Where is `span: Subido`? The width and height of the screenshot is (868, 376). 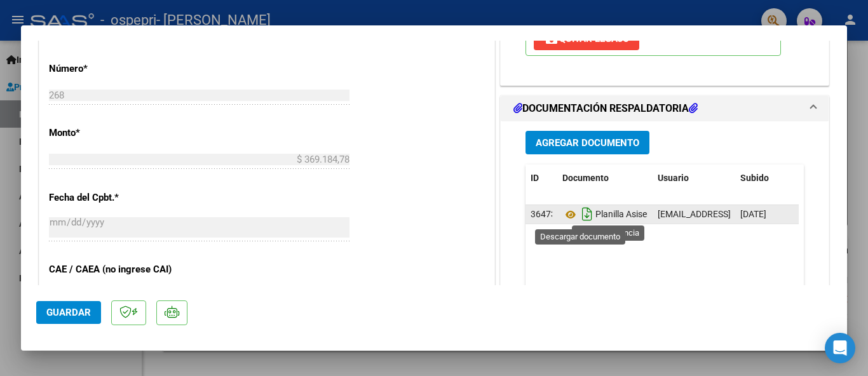
span: Subido is located at coordinates (755, 178).